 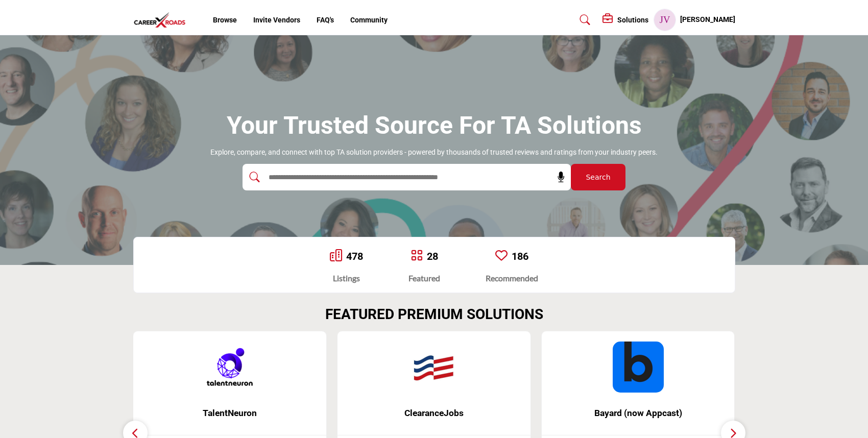 What do you see at coordinates (638, 412) in the screenshot?
I see `span: Bayard (now Appcast)` at bounding box center [638, 412].